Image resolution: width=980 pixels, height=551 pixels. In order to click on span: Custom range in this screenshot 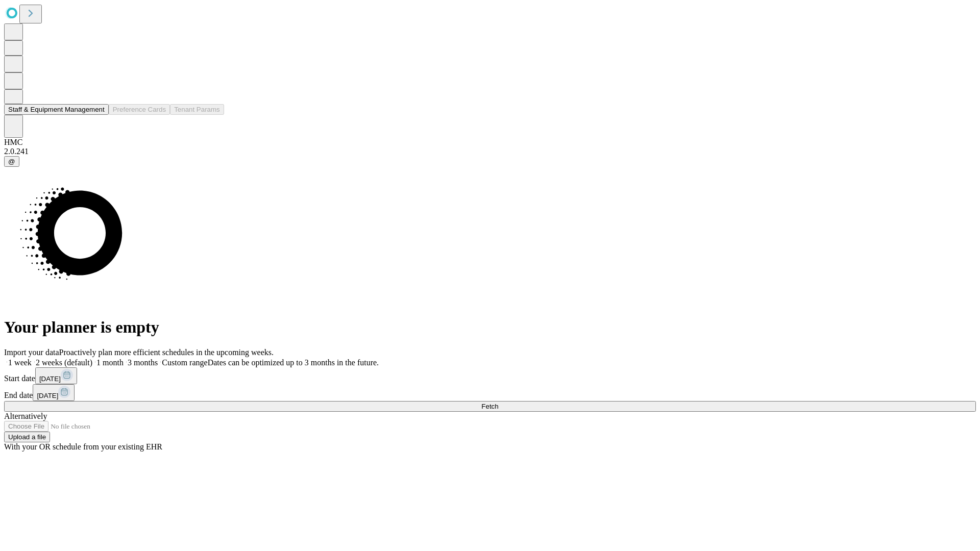, I will do `click(184, 363)`.